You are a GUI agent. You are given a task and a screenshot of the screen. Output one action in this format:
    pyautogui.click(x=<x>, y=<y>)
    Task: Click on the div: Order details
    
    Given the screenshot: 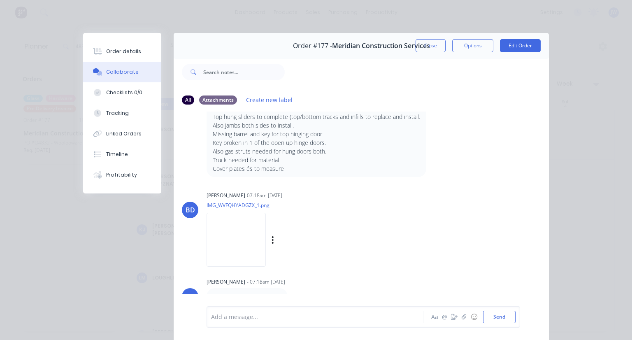 What is the action you would take?
    pyautogui.click(x=123, y=51)
    